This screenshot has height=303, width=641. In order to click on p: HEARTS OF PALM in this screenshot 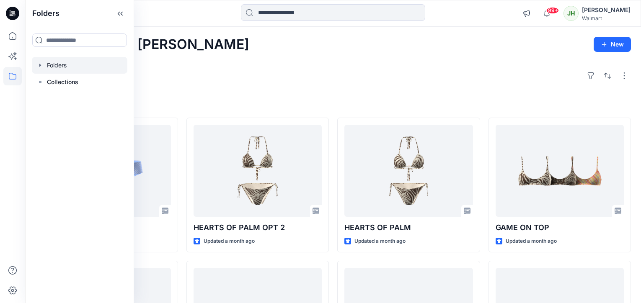, I will do `click(408, 228)`.